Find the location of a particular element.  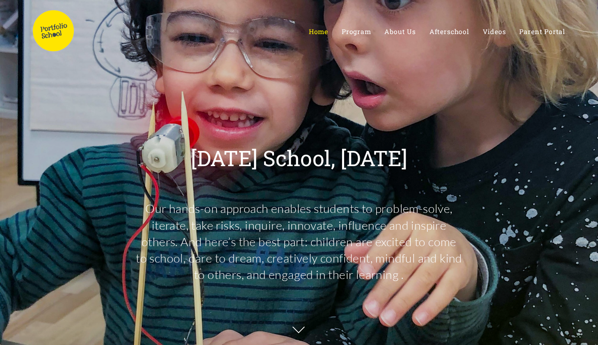

span: About Us is located at coordinates (400, 31).